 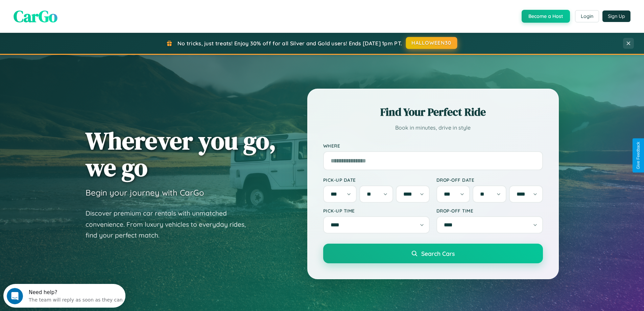 I want to click on div: Need help?, so click(x=73, y=8).